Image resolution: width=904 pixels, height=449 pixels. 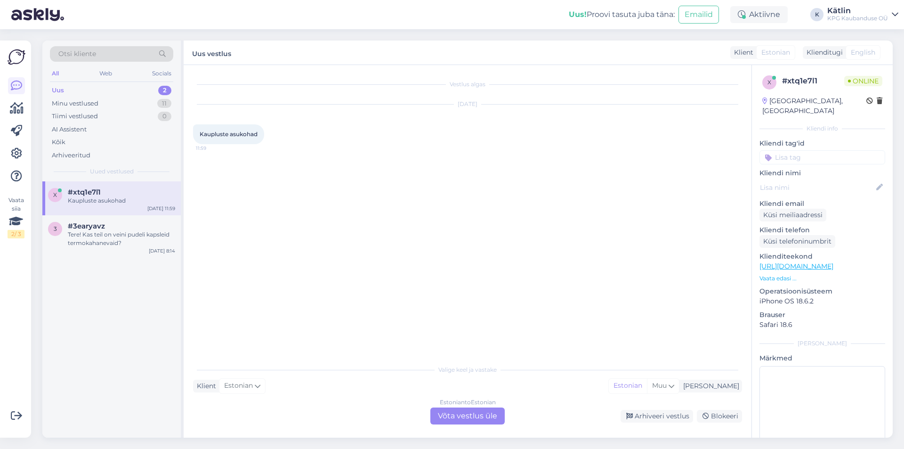 I want to click on img: Askly Logo, so click(x=16, y=57).